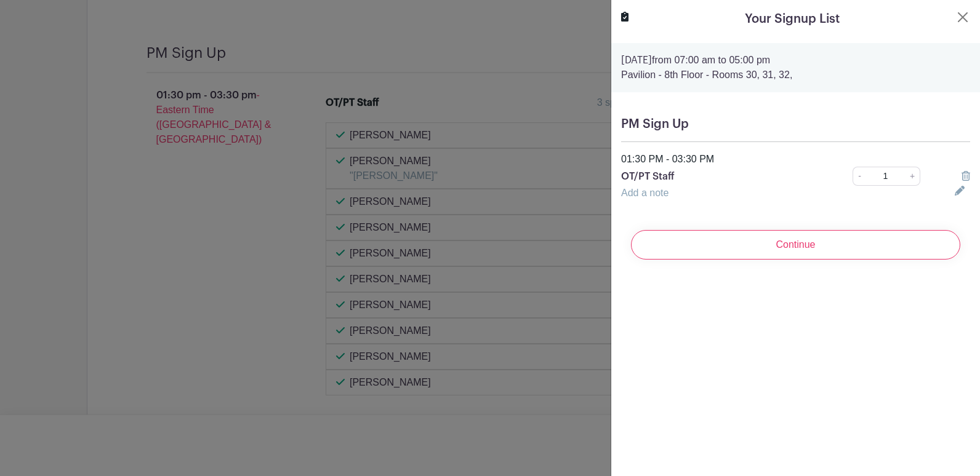  Describe the element at coordinates (795, 75) in the screenshot. I see `p: Pavilion - 8th Floor - Rooms 30, 31, 32,` at that location.